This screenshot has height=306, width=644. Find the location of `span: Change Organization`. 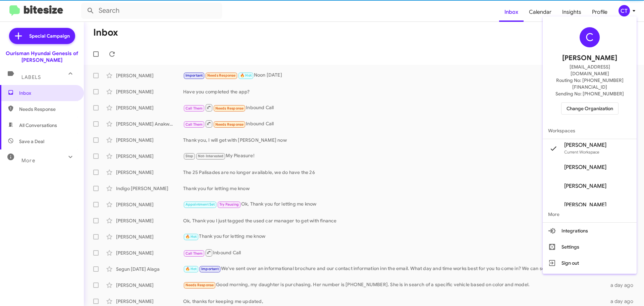

span: Change Organization is located at coordinates (590, 109).